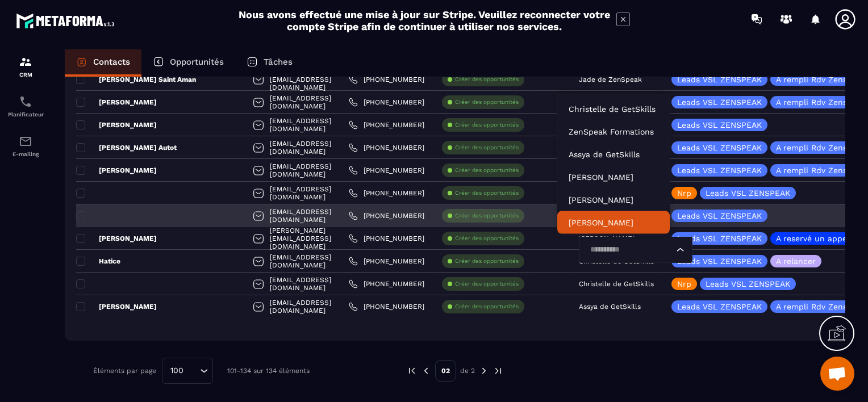 The height and width of the screenshot is (402, 868). What do you see at coordinates (188, 63) in the screenshot?
I see `a: Opportunités` at bounding box center [188, 63].